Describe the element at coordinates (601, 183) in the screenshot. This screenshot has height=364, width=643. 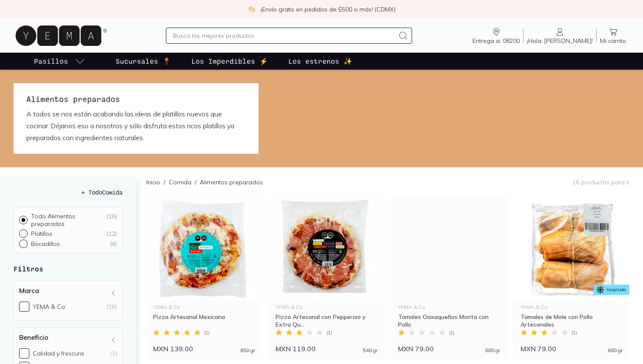
I see `p: 16 productos para ti` at that location.